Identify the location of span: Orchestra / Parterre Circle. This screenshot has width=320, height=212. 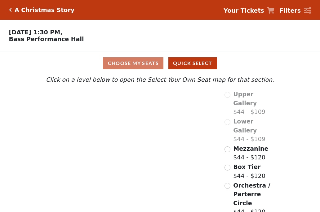
(252, 194).